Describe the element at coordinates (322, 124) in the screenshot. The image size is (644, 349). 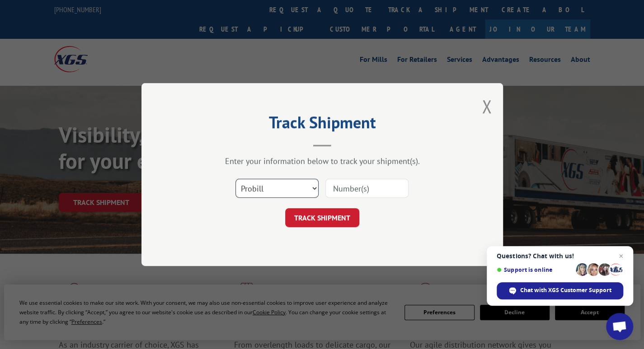
I see `h2: Track Shipment` at that location.